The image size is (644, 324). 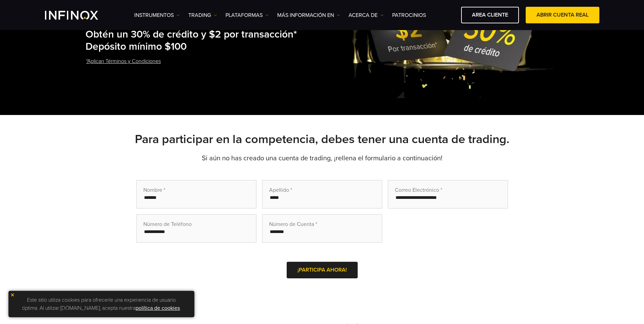 What do you see at coordinates (13, 295) in the screenshot?
I see `img: yellow close icon` at bounding box center [13, 295].